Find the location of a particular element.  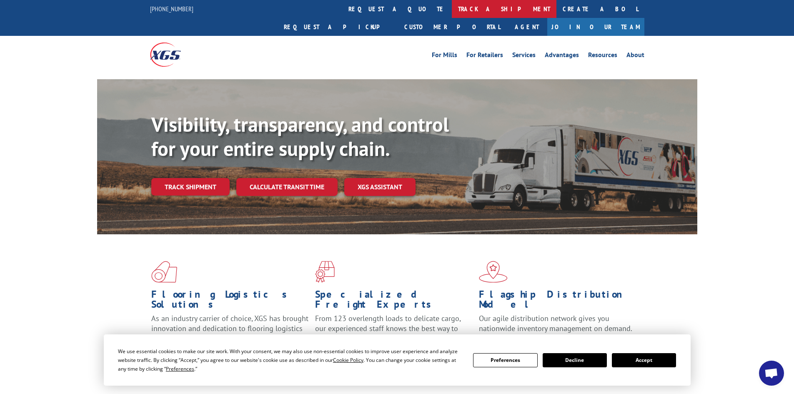

button: Decline is located at coordinates (575, 360).